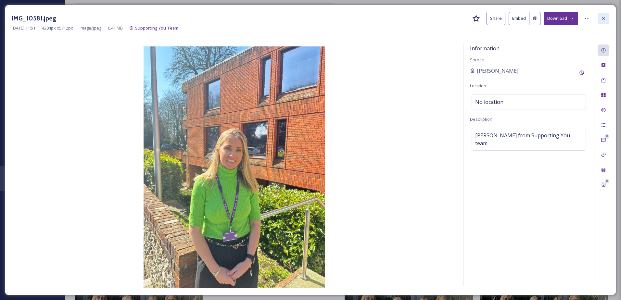  What do you see at coordinates (484, 48) in the screenshot?
I see `span: Information` at bounding box center [484, 48].